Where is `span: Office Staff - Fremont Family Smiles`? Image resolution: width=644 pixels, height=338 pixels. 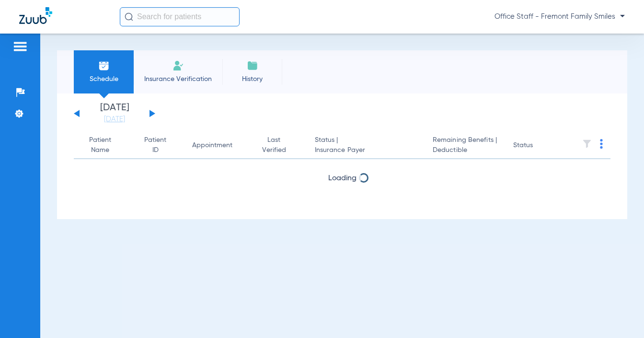
span: Office Staff - Fremont Family Smiles is located at coordinates (560, 17).